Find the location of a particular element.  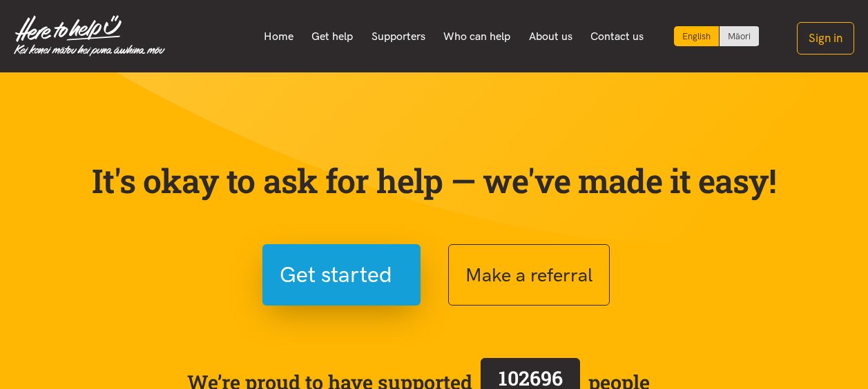

a: Home is located at coordinates (279, 37).